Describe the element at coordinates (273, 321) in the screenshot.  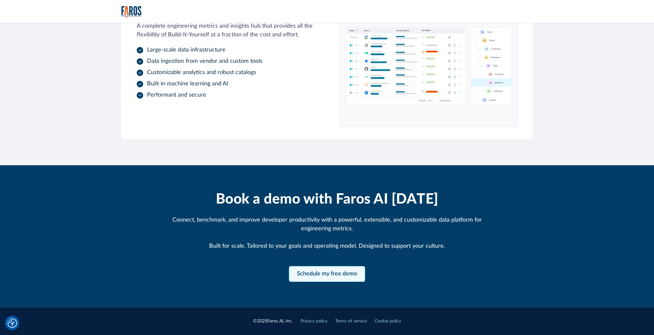
I see `div: © Faros AI, Inc.` at that location.